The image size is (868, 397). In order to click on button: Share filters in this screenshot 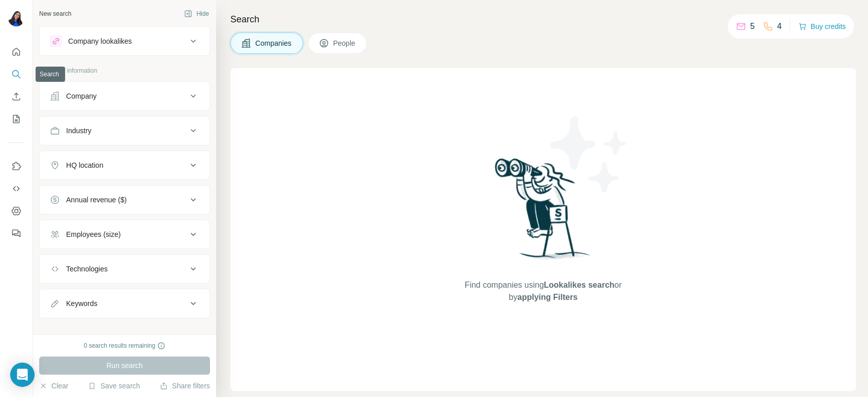, I will do `click(185, 385)`.